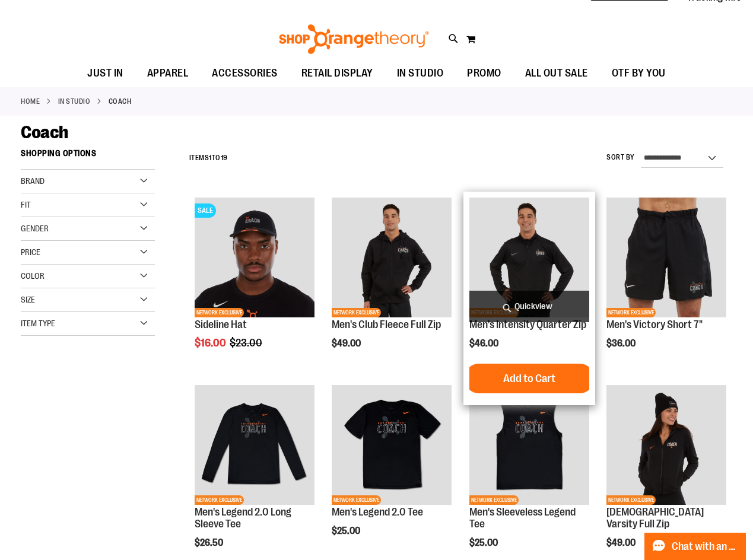 Image resolution: width=753 pixels, height=560 pixels. What do you see at coordinates (208, 158) in the screenshot?
I see `h2: Items to` at bounding box center [208, 158].